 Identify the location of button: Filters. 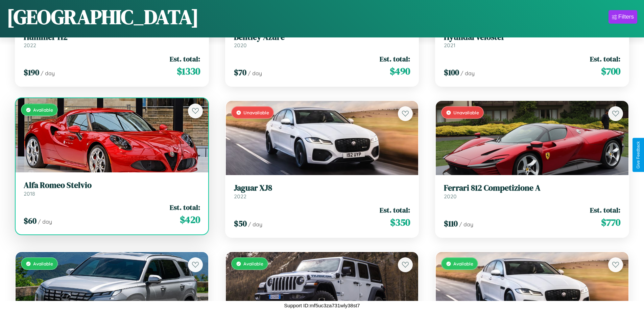
(623, 17).